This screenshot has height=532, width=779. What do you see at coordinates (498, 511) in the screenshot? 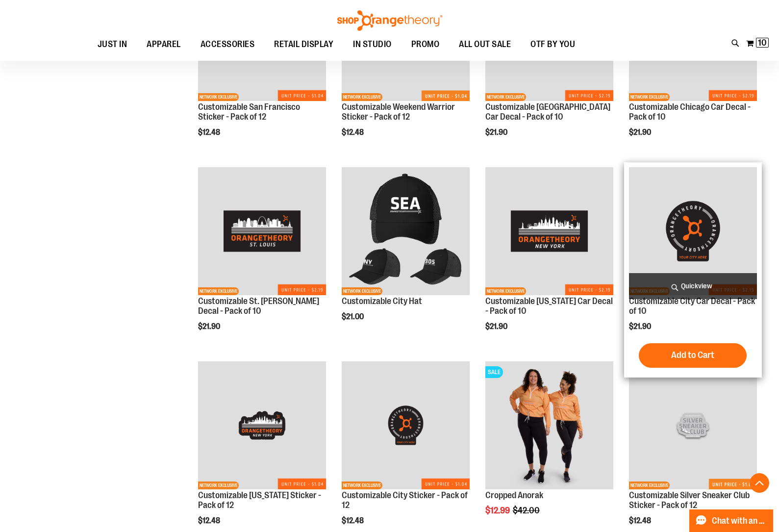
I see `span: $12.99` at bounding box center [498, 511].